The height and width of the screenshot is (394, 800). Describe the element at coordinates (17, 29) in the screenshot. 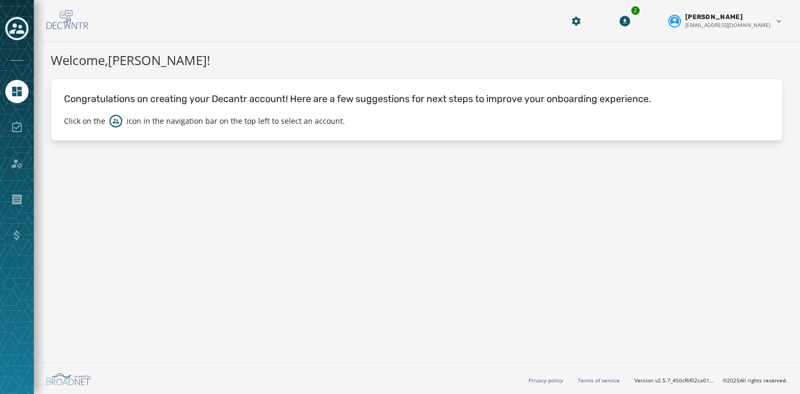

I see `button: Toggle account select drawer` at that location.